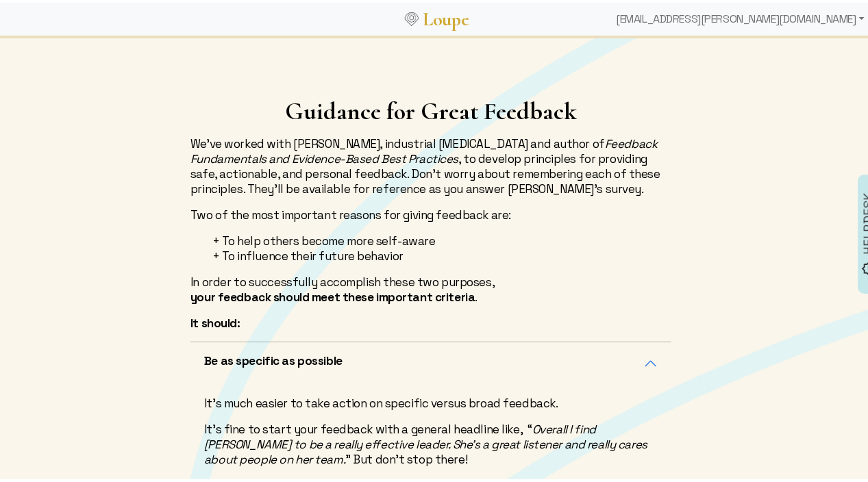  I want to click on h5: Be as specific as possible, so click(273, 359).